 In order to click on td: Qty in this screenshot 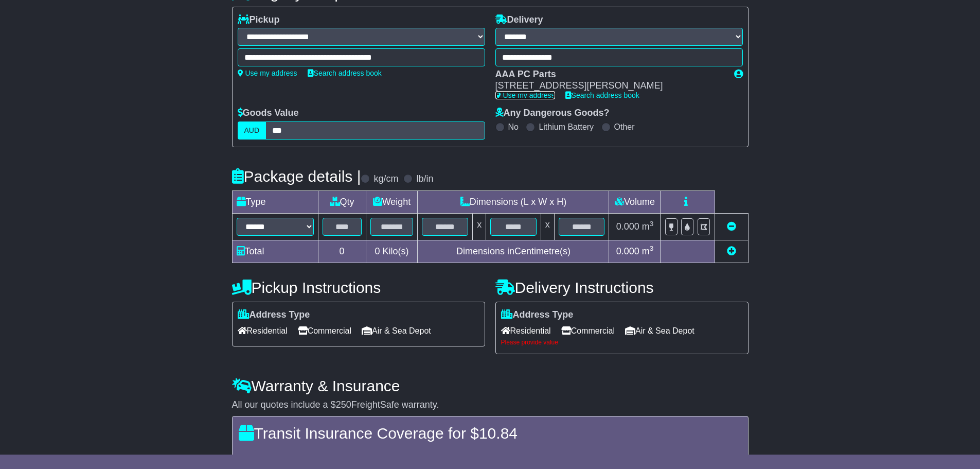, I will do `click(341, 201)`.